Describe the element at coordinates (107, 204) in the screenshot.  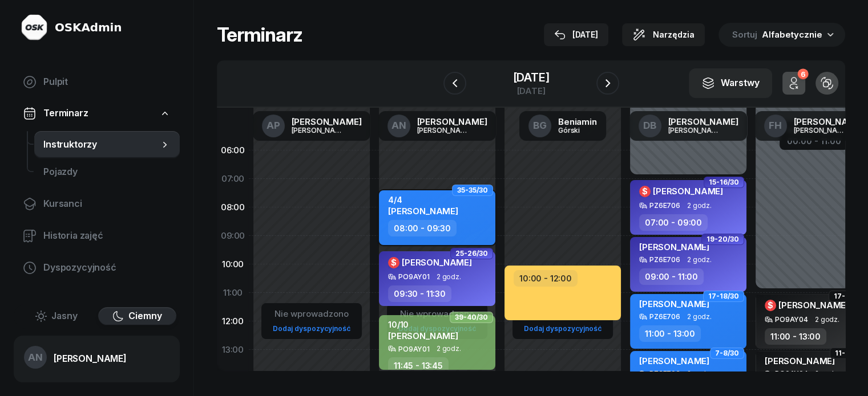
I see `span: Kursanci` at that location.